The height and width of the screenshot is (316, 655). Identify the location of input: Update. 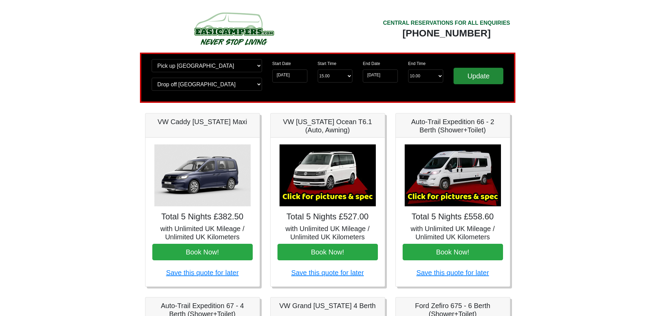
(478, 76).